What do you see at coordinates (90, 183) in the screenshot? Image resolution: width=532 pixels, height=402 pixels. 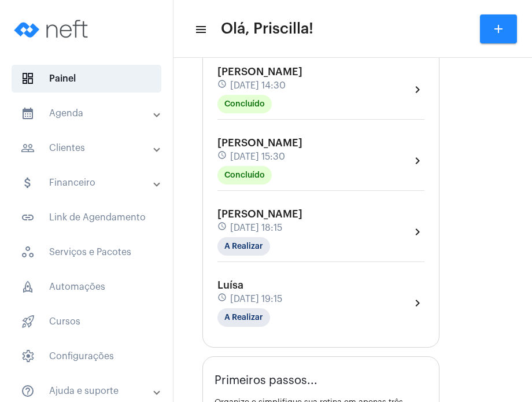 I see `mat-expansion-panel-header: sidenav iconFinanceiro` at bounding box center [90, 183].